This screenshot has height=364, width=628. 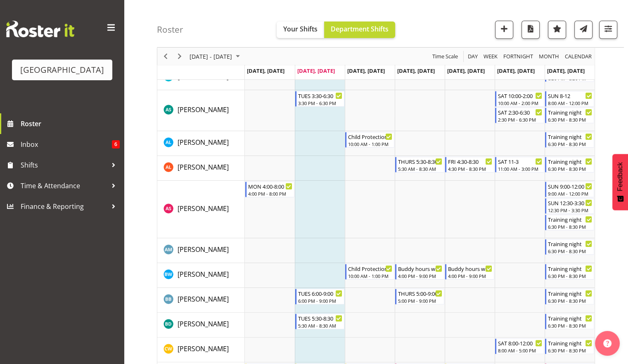 What do you see at coordinates (320, 321) in the screenshot?
I see `div: Braedyn Dykes"s event - TUES 5:30-8:30 Begin From Tuesday, September 9, 2025 at 5:30:00 AM GMT+12...` at bounding box center [320, 321].